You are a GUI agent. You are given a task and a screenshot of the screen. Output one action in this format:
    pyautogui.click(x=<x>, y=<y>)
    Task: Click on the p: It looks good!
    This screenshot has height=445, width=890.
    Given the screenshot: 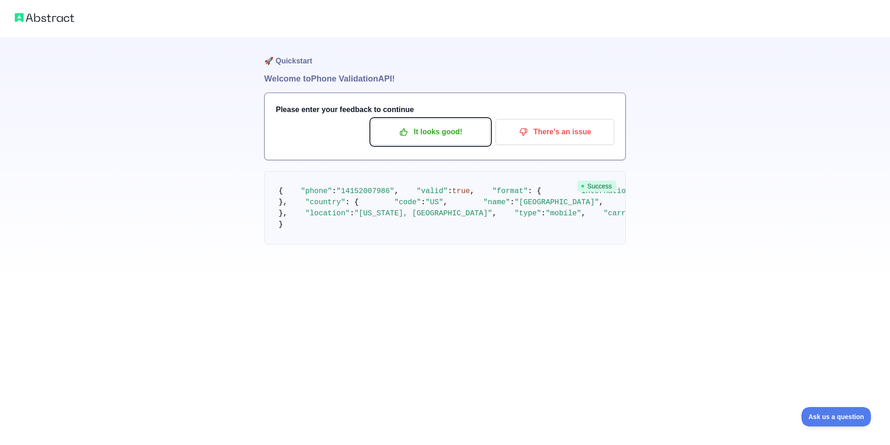 What is the action you would take?
    pyautogui.click(x=431, y=132)
    